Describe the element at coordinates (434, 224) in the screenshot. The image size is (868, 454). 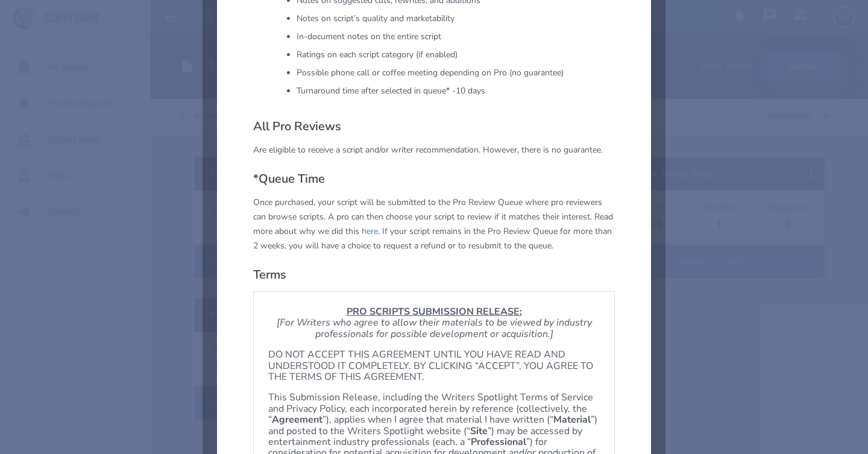
I see `p: Once purchased, your script will be submitted to the Pro Review Queue where pro reviewers can bro...` at that location.